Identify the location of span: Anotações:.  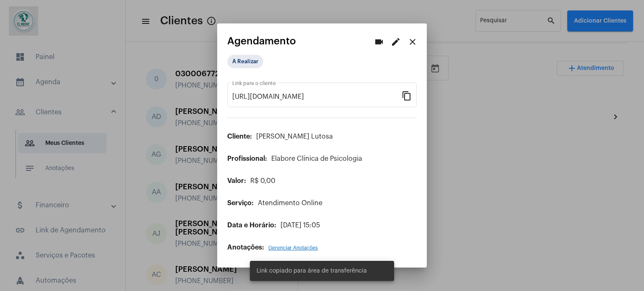
(245, 248).